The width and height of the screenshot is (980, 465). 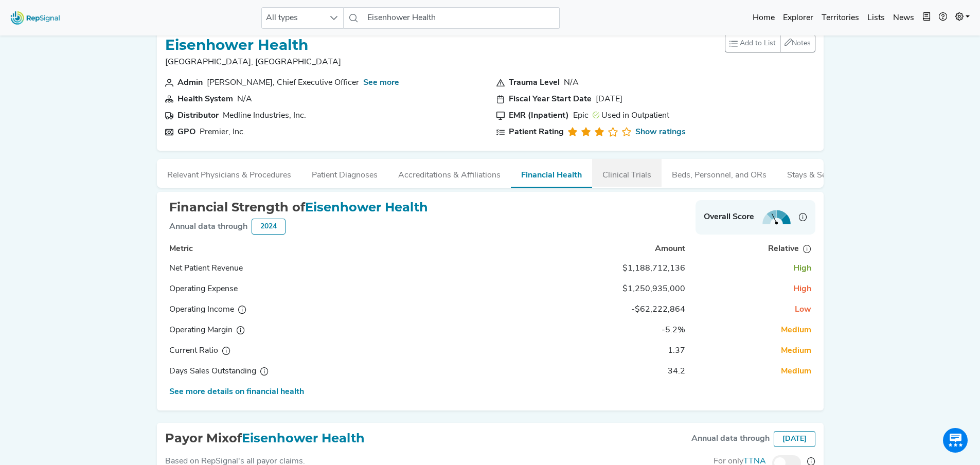 What do you see at coordinates (776, 217) in the screenshot?
I see `img: strengthMeter2.10ce9edd.svg` at bounding box center [776, 217].